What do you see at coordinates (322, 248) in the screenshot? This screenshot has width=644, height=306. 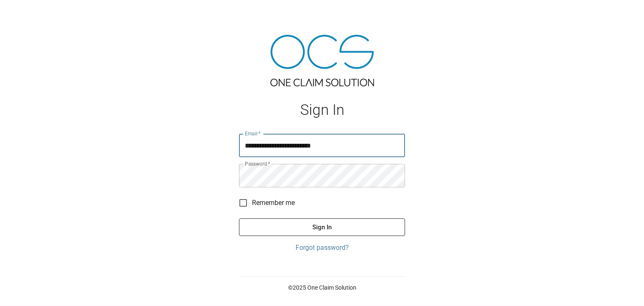 I see `a: Forgot password?` at bounding box center [322, 248].